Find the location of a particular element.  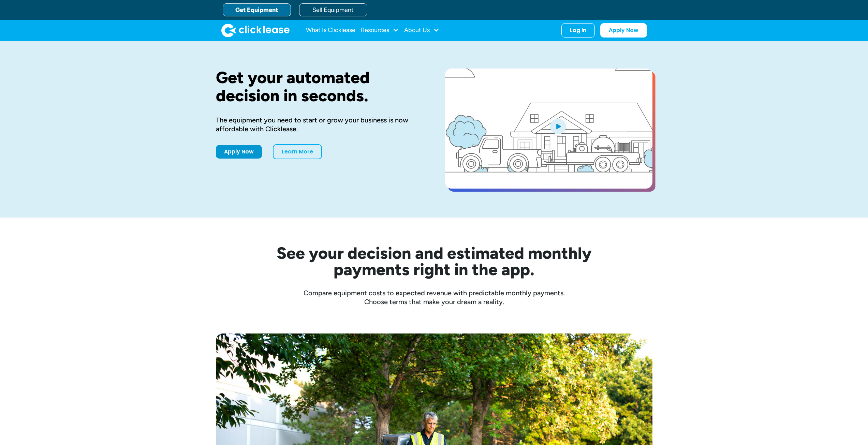

img: Clicklease logo is located at coordinates (256, 31).